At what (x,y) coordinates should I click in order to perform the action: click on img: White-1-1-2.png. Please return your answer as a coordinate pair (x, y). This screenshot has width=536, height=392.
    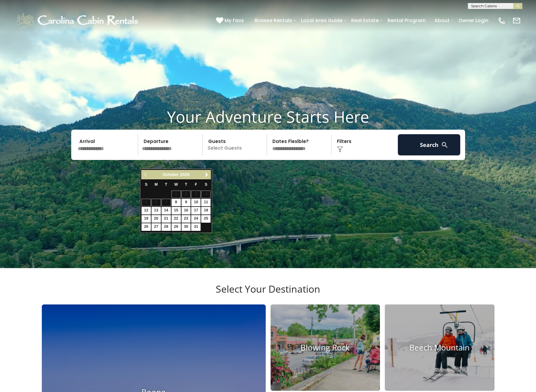
    Looking at the image, I should click on (78, 21).